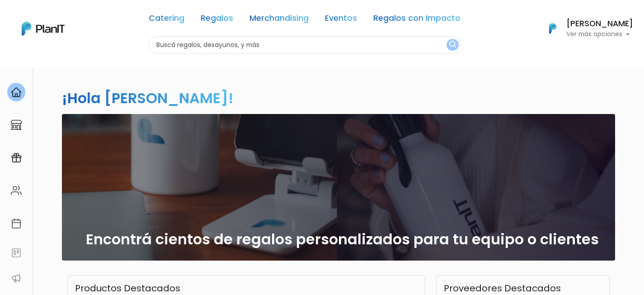 The image size is (644, 295). What do you see at coordinates (217, 20) in the screenshot?
I see `a: Regalos` at bounding box center [217, 20].